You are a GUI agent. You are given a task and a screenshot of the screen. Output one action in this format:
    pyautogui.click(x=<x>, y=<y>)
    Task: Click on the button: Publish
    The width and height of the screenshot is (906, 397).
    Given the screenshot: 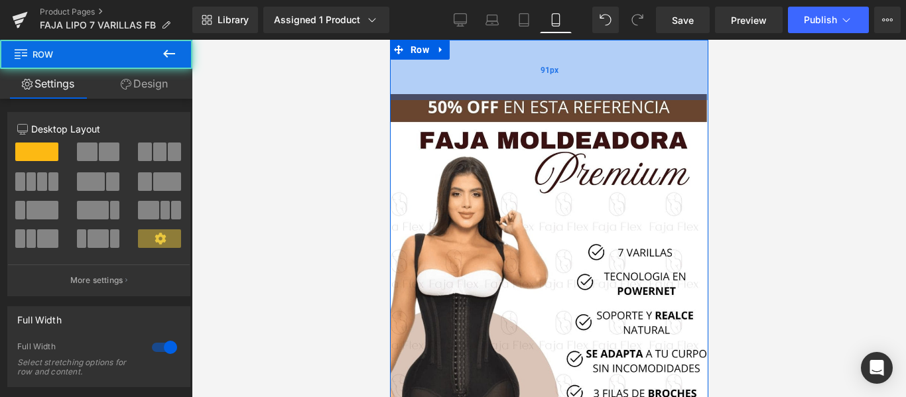 What is the action you would take?
    pyautogui.click(x=828, y=20)
    